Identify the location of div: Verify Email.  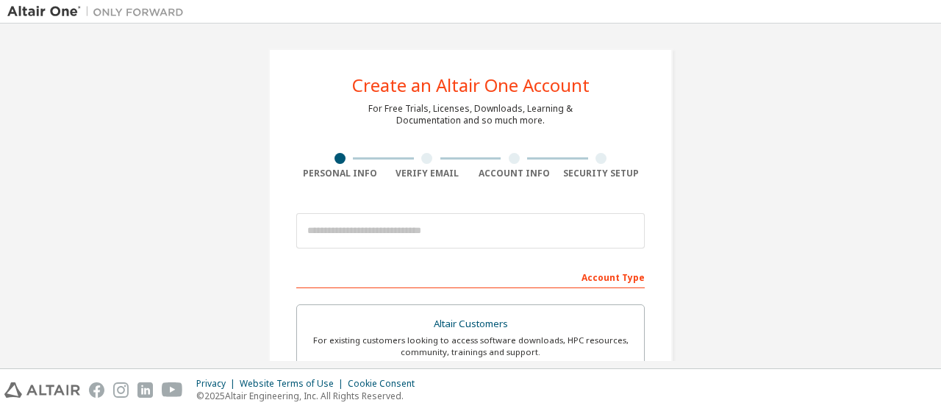
(427, 174).